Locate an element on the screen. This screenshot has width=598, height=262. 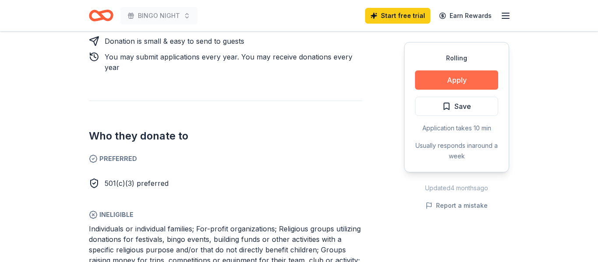
h2: Who they donate to is located at coordinates (226, 136).